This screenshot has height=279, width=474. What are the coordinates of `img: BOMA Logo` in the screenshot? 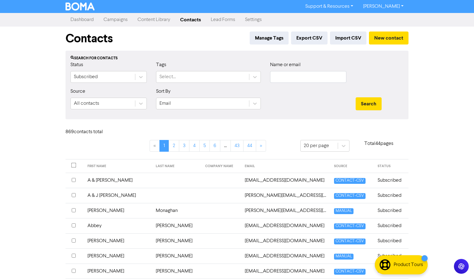 It's located at (80, 6).